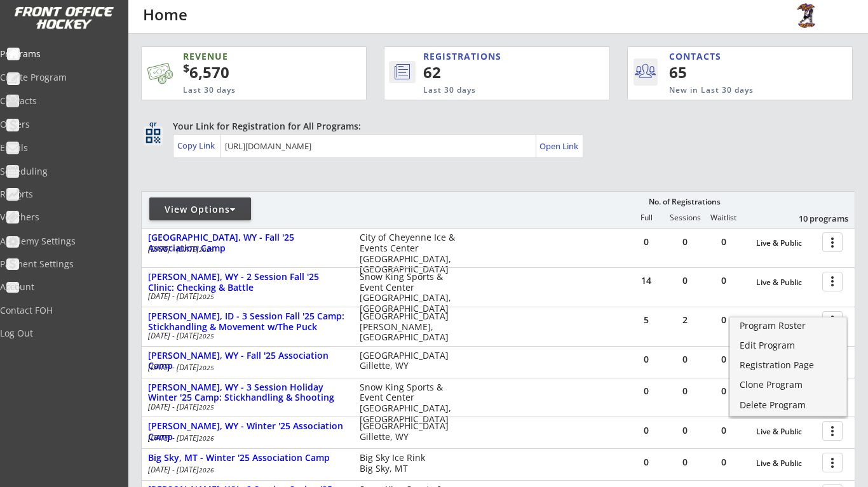 This screenshot has height=487, width=868. I want to click on div: 14, so click(646, 281).